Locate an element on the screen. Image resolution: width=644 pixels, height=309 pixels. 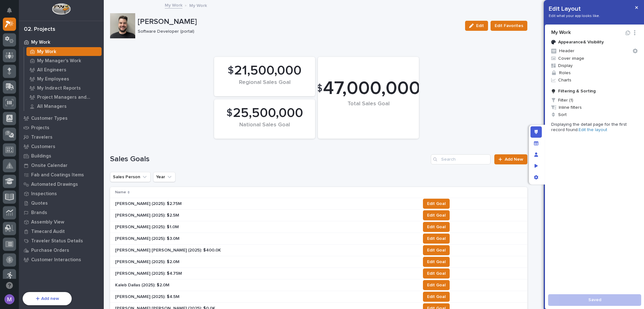
div: Start new chat is located at coordinates (63, 73).